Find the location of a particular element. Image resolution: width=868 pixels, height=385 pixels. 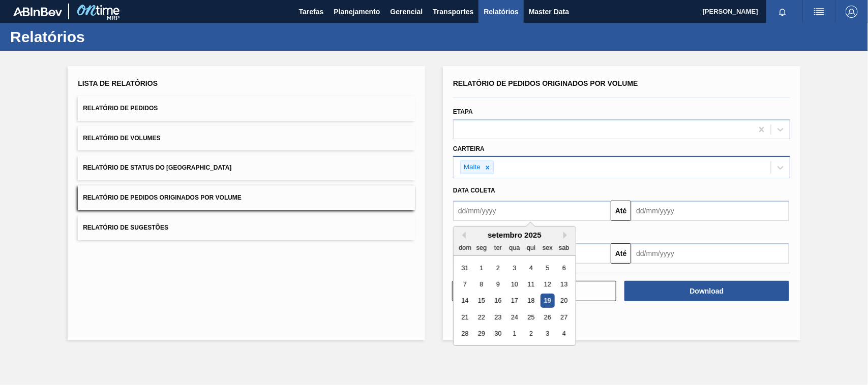

h1: Relatórios is located at coordinates (101, 37).